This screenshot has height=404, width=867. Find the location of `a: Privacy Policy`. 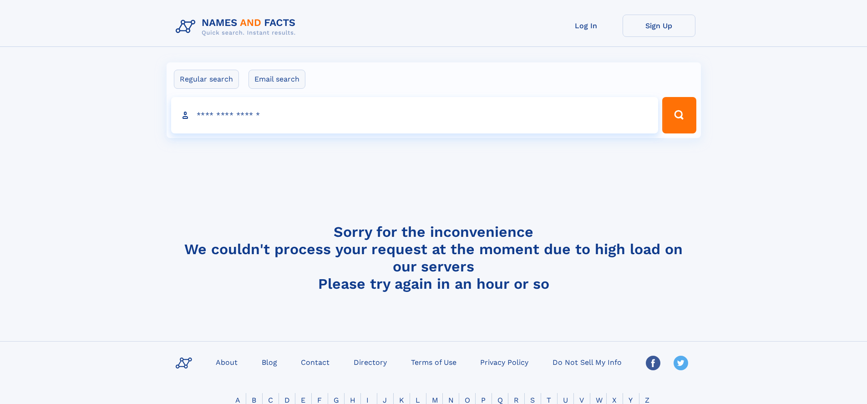

a: Privacy Policy is located at coordinates (504, 361).